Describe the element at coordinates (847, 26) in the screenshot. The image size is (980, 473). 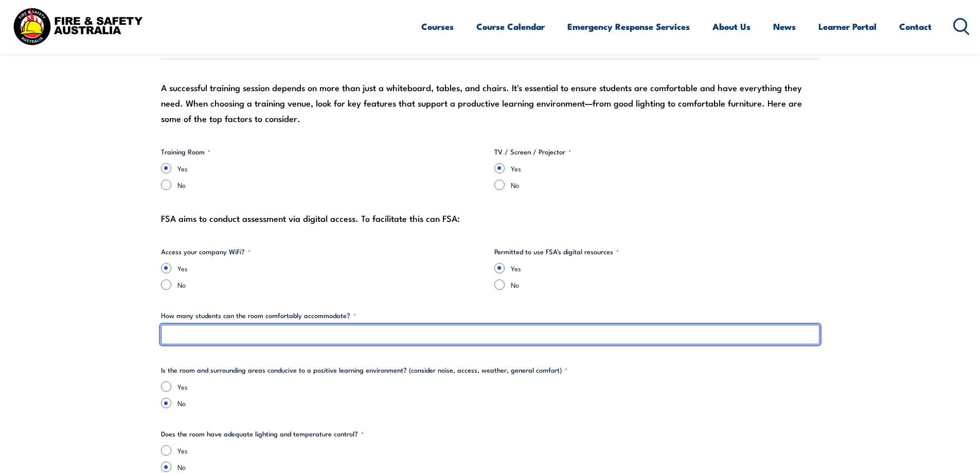
I see `a: Learner Portal` at that location.